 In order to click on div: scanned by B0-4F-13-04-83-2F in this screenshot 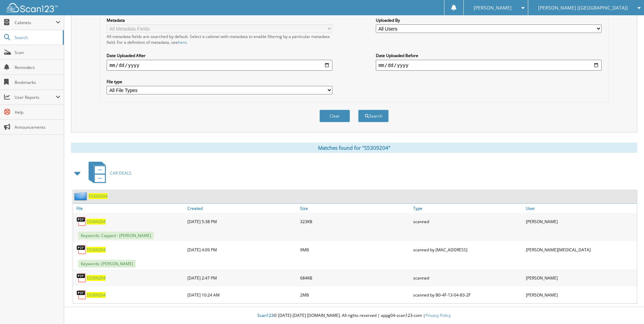, I will do `click(468, 295)`.